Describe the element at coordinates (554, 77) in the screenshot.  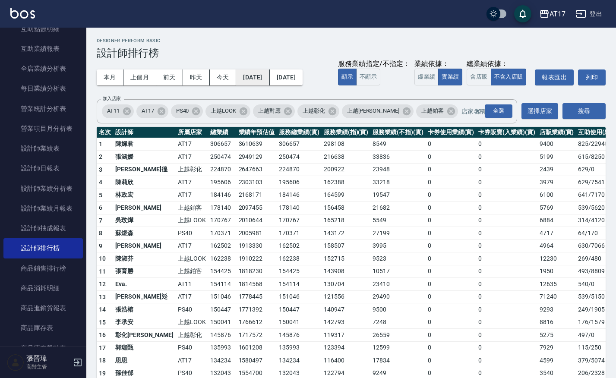
I see `a: 報表匯出` at that location.